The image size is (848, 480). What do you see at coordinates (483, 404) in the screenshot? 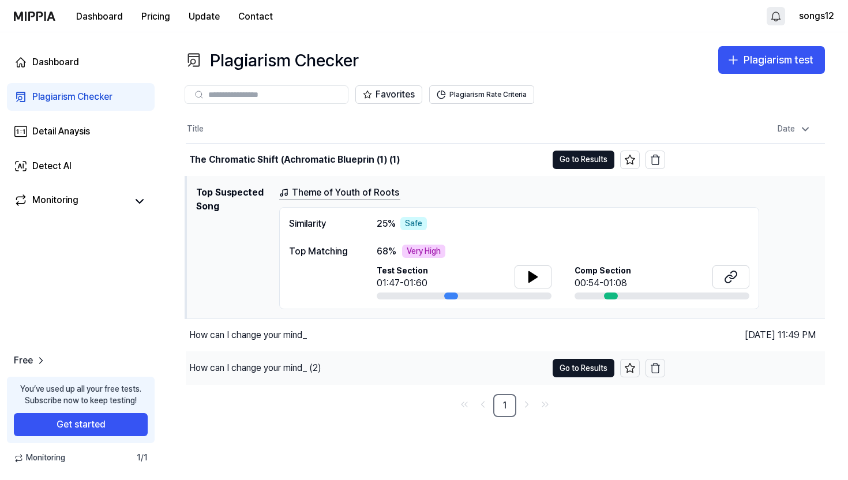
I see `a: Go to previous page` at bounding box center [483, 404].